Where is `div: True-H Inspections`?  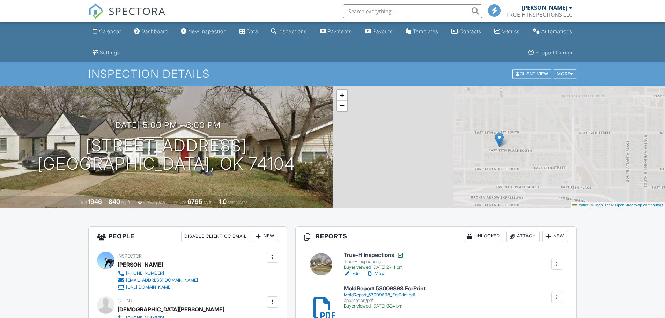
div: True-H Inspections is located at coordinates (374, 262).